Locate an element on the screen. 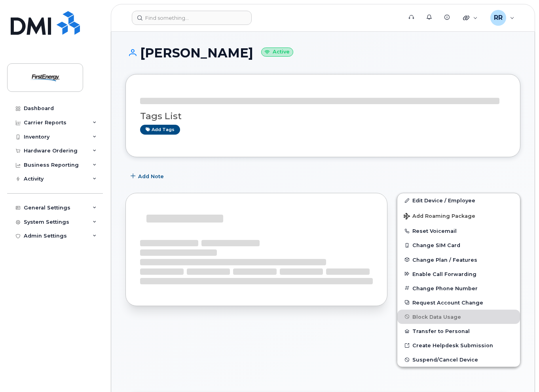  span: Add Roaming Package is located at coordinates (439, 217).